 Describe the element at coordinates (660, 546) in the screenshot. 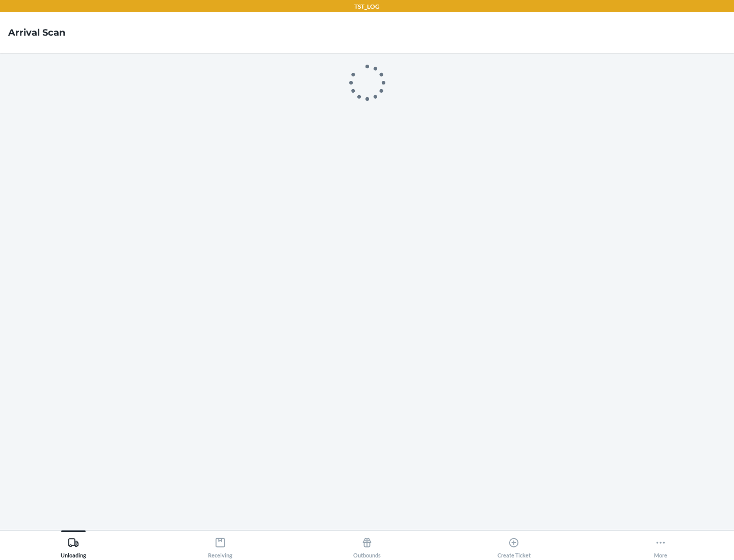

I see `div: More` at that location.